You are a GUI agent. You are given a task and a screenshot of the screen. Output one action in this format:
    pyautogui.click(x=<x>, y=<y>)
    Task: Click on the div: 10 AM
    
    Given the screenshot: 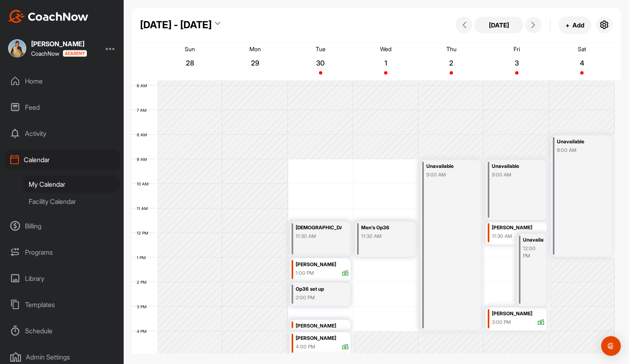 What is the action you would take?
    pyautogui.click(x=144, y=184)
    